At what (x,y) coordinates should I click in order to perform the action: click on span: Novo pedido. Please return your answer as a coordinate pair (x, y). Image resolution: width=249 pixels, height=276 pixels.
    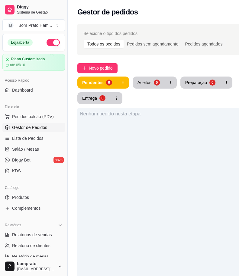
    Looking at the image, I should click on (100, 68).